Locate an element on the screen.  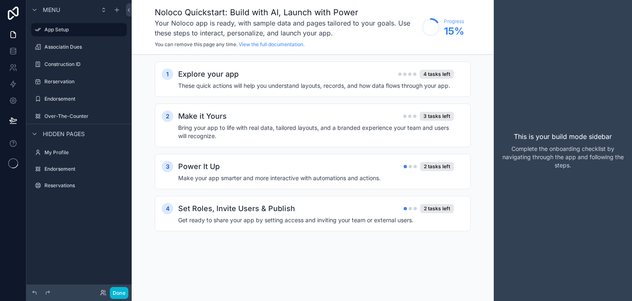
p: Complete the onboarding checklist by navigating through the app and following the steps. is located at coordinates (563, 157).